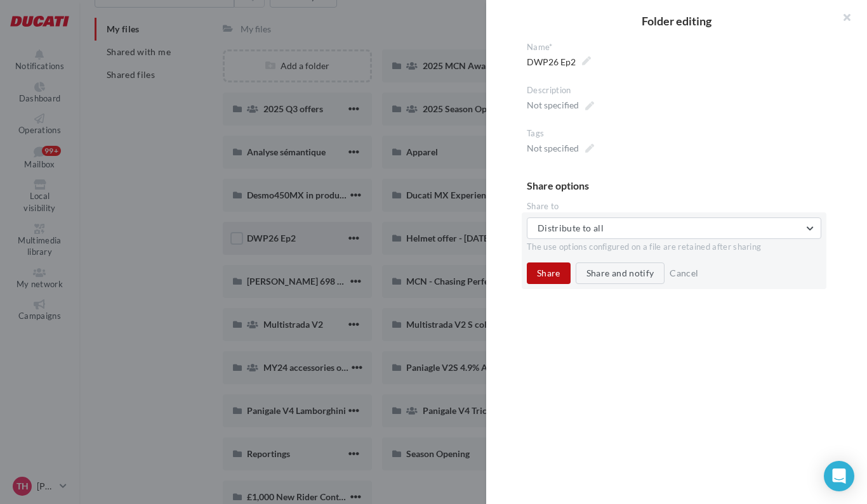 The image size is (867, 504). I want to click on button: Share and notify, so click(620, 273).